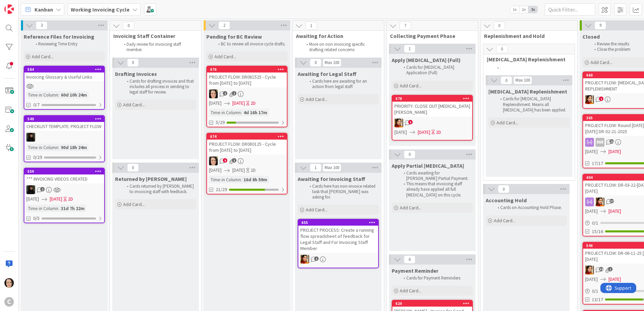 The height and width of the screenshot is (311, 644). Describe the element at coordinates (332, 167) in the screenshot. I see `div: Max 100` at that location.